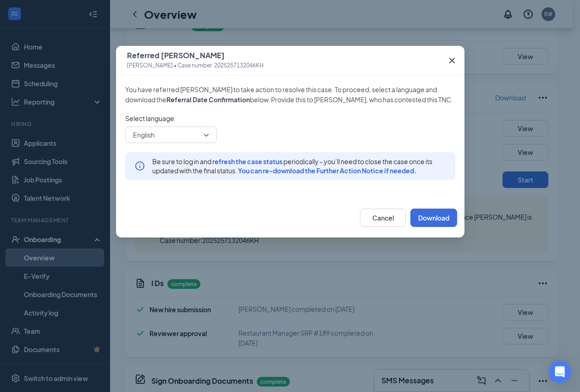 This screenshot has height=392, width=580. What do you see at coordinates (452, 61) in the screenshot?
I see `button: Close` at bounding box center [452, 61].